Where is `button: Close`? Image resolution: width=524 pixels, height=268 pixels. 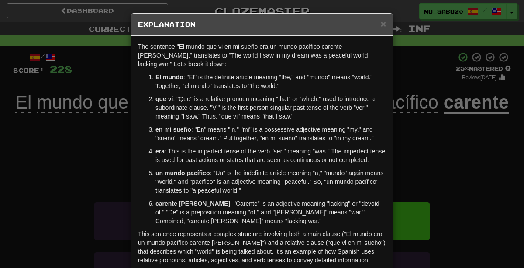
button: Close is located at coordinates (383, 24).